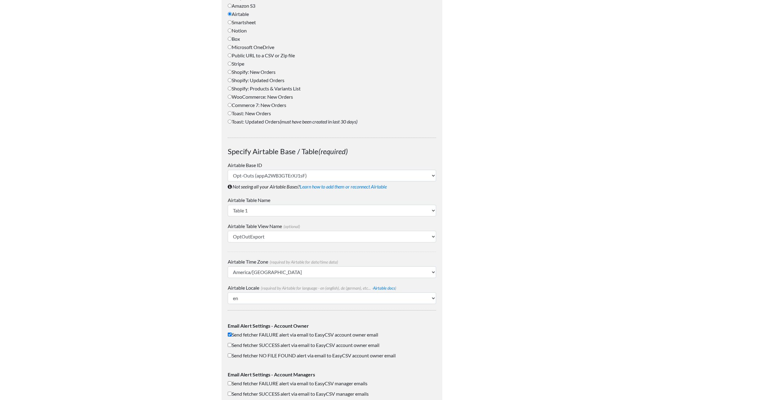  Describe the element at coordinates (229, 6) in the screenshot. I see `input: Amazon S3` at that location.